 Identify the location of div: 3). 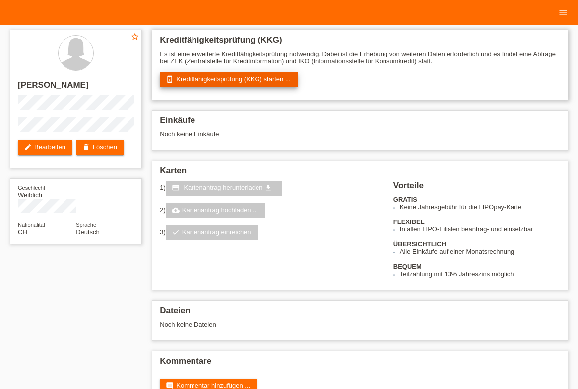
(270, 233).